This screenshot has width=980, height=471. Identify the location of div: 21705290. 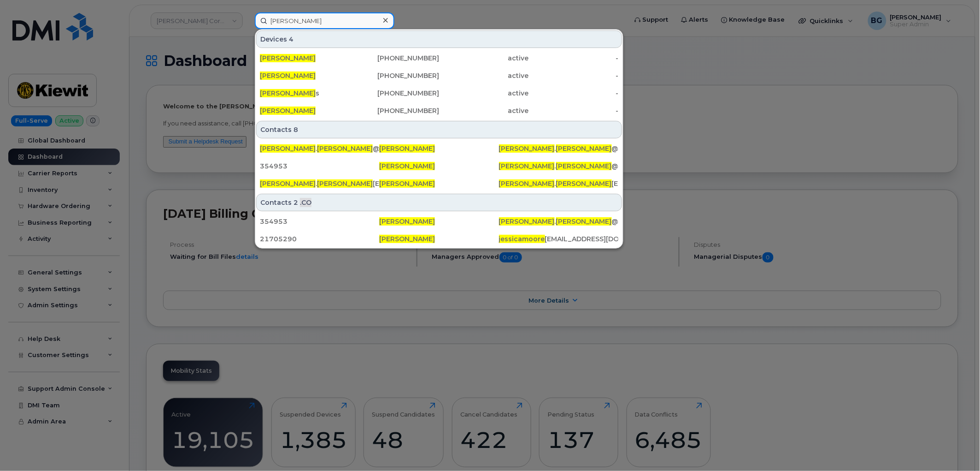
(319, 238).